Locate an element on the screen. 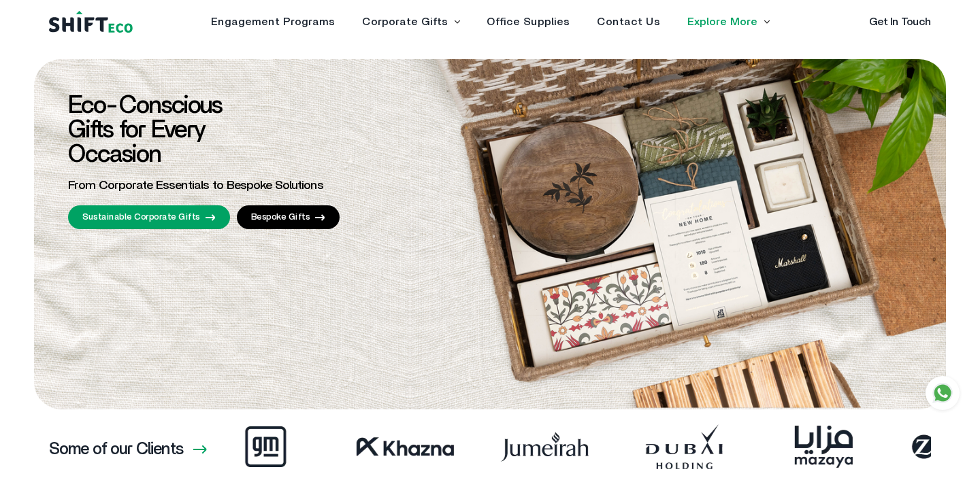  a: Explore More is located at coordinates (722, 22).